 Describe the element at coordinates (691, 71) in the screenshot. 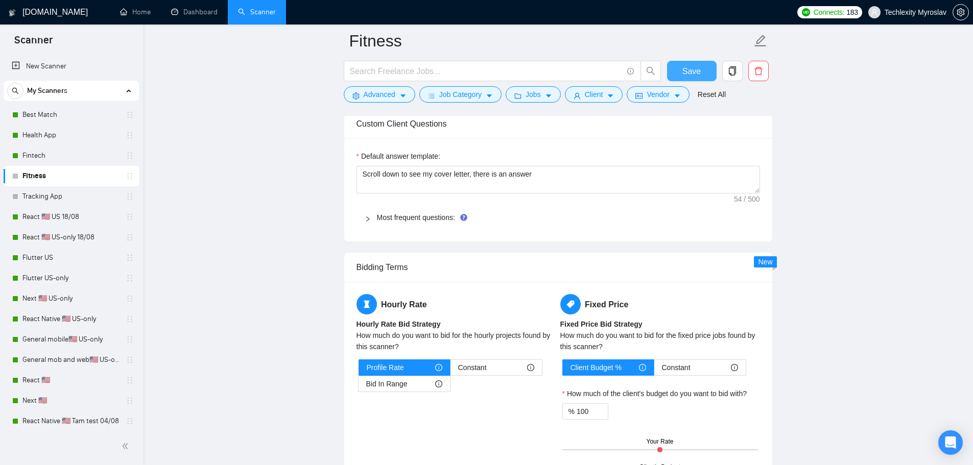

I see `button: Save` at that location.